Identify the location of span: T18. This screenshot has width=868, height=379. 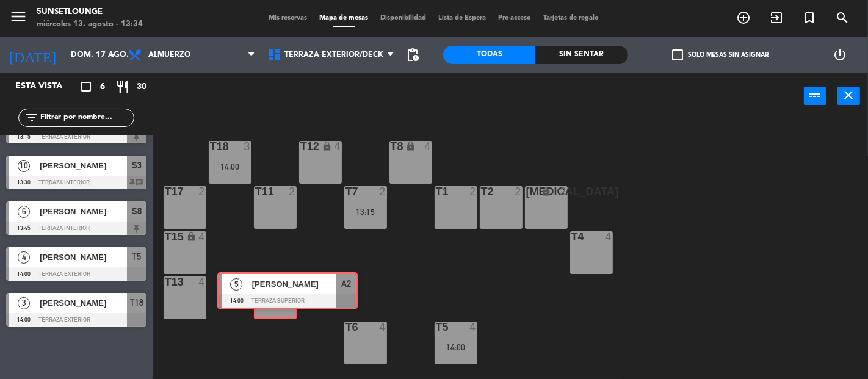
(137, 302).